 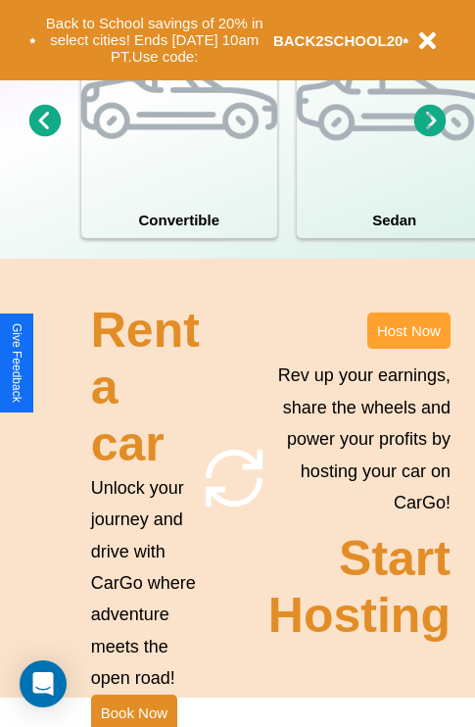 I want to click on p: Unlock your journey and drive with CarGo where adventure meets the open road!, so click(x=145, y=583).